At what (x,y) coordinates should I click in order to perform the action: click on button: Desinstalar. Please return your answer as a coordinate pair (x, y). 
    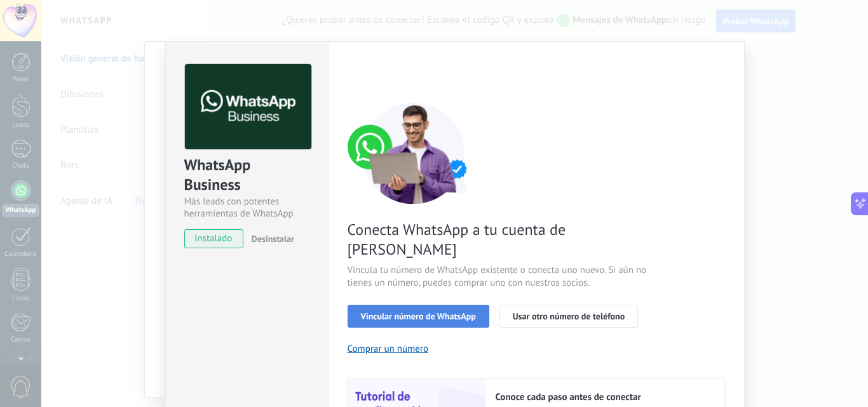
    Looking at the image, I should click on (270, 239).